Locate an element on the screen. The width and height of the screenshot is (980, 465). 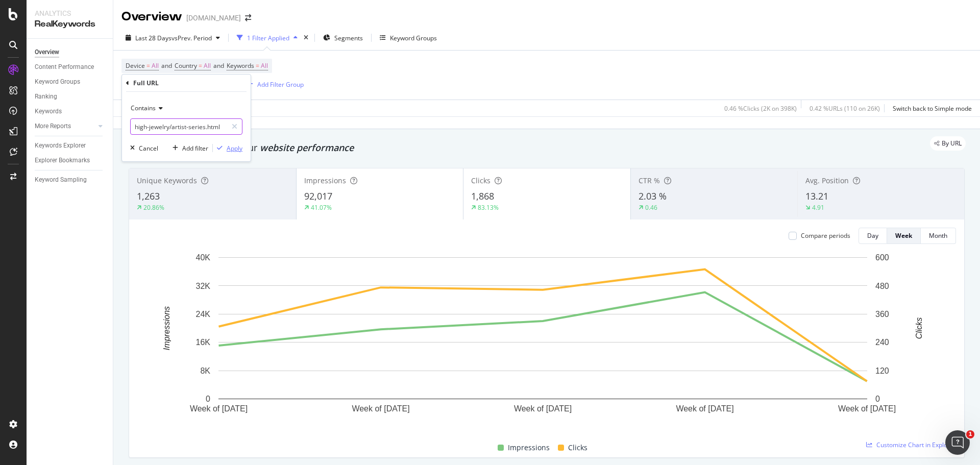
a: Explorer Bookmarks is located at coordinates (70, 160).